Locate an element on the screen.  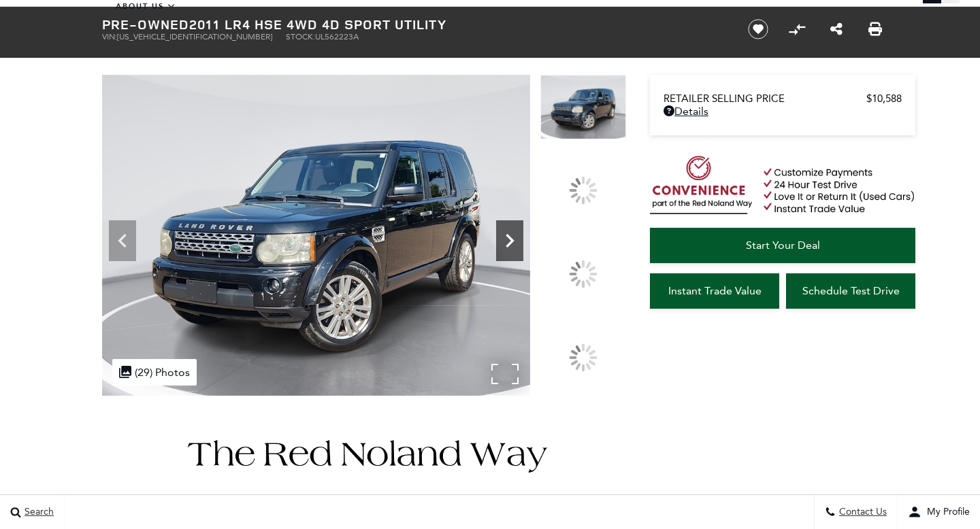
span: My Profile is located at coordinates (945, 512).